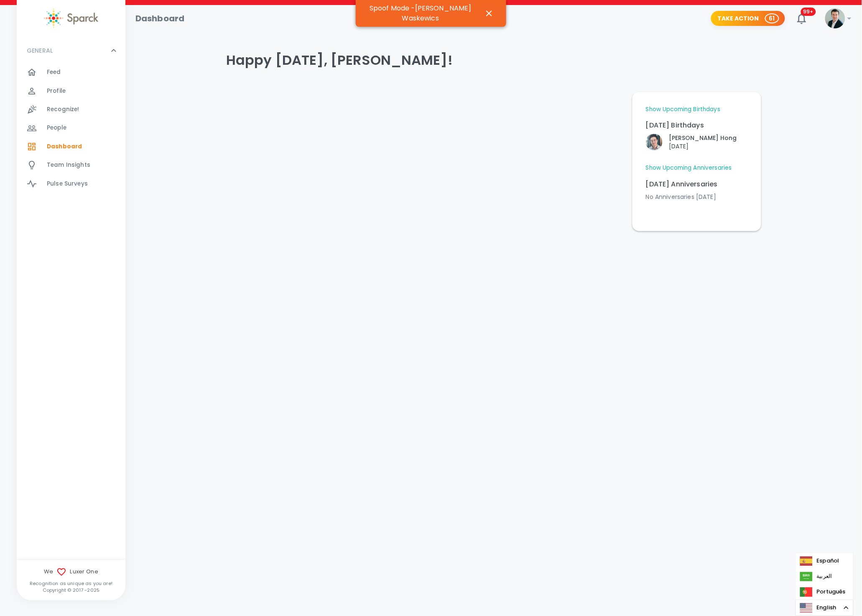 The image size is (862, 616). Describe the element at coordinates (71, 109) in the screenshot. I see `a: Recognize!` at that location.